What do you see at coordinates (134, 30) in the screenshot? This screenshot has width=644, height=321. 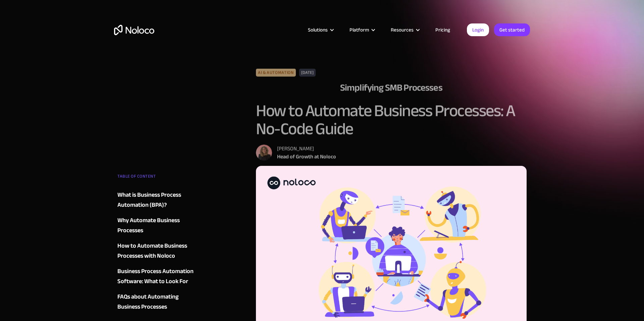 I see `a: home` at bounding box center [134, 30].